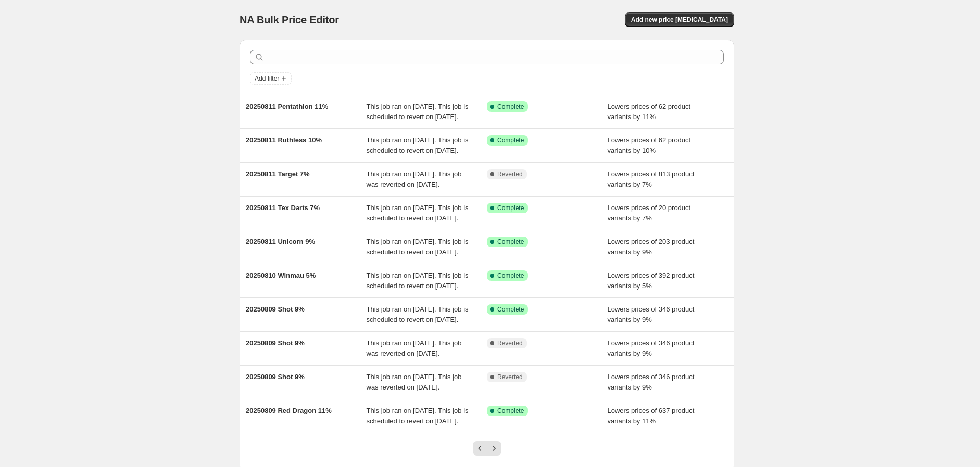  Describe the element at coordinates (280, 241) in the screenshot. I see `span: 20250811 Unicorn 9%` at that location.